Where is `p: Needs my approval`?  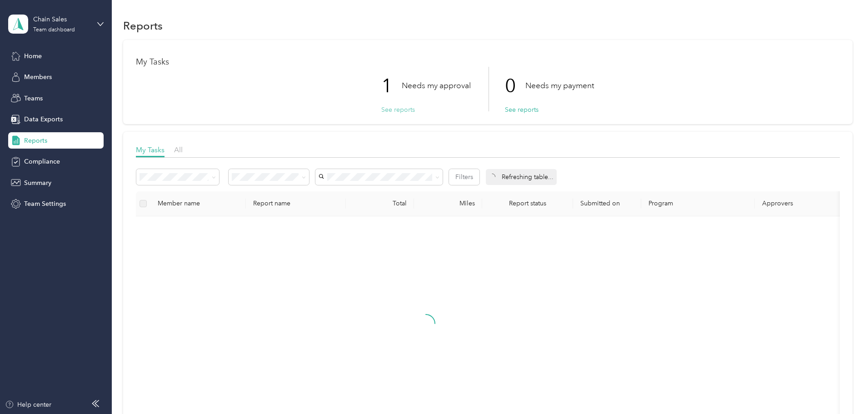
p: Needs my approval is located at coordinates (436, 85).